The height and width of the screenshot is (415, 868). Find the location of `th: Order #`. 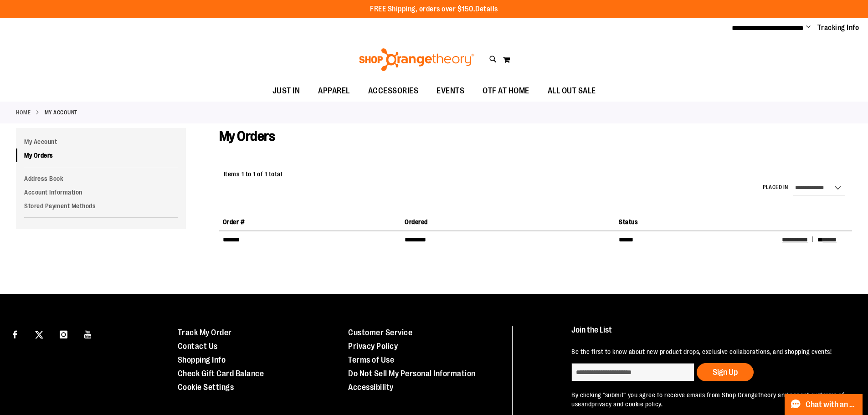

th: Order # is located at coordinates (310, 222).